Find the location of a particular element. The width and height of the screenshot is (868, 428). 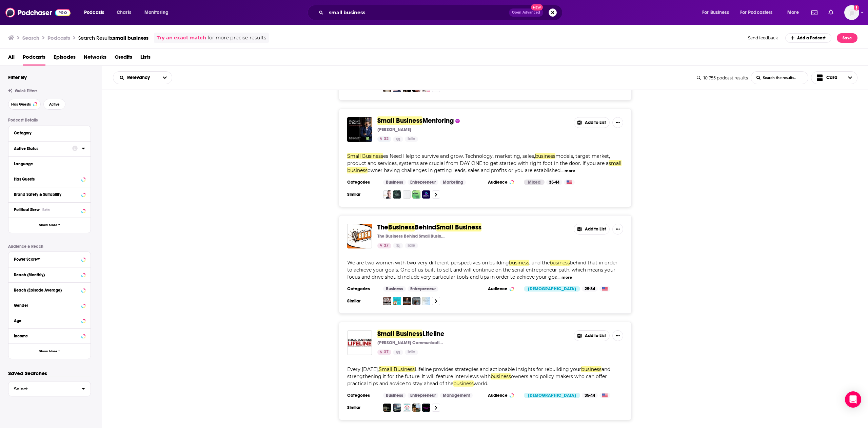

button: Show More Button is located at coordinates (617, 122).